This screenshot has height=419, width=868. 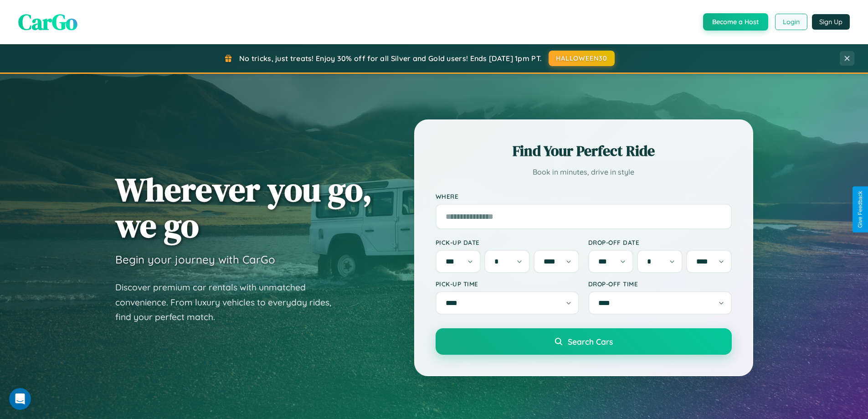 I want to click on label: Pick-up Date, so click(x=507, y=242).